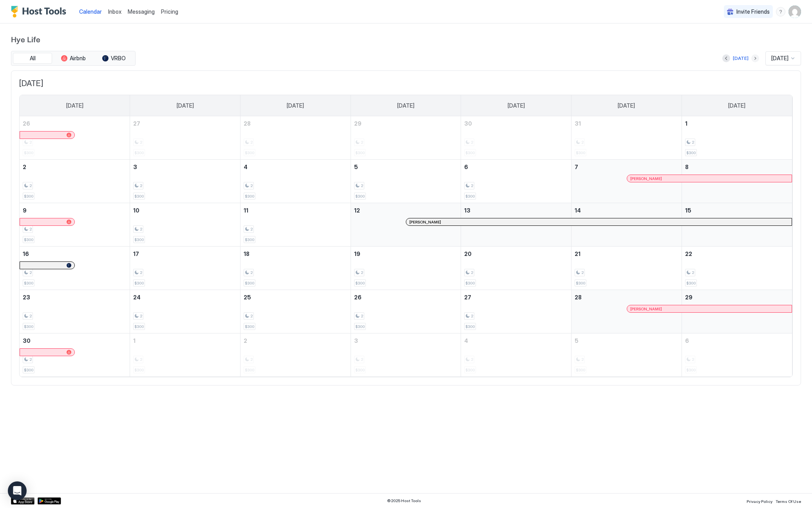 The image size is (812, 508). I want to click on a: December 2, 2025, so click(295, 341).